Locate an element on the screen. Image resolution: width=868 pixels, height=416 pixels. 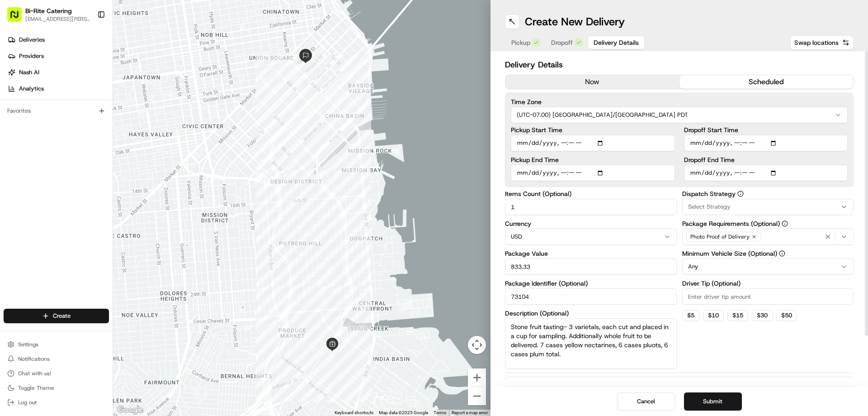
label: Package Identifier (Optional) is located at coordinates (591, 284).